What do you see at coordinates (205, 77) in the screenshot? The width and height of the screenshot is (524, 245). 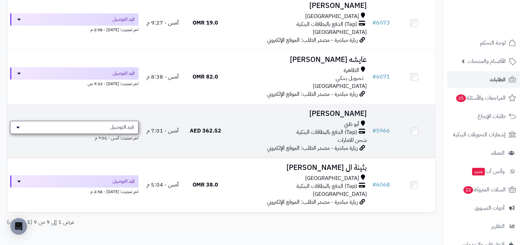 I see `span: 82.0 OMR` at bounding box center [205, 77].